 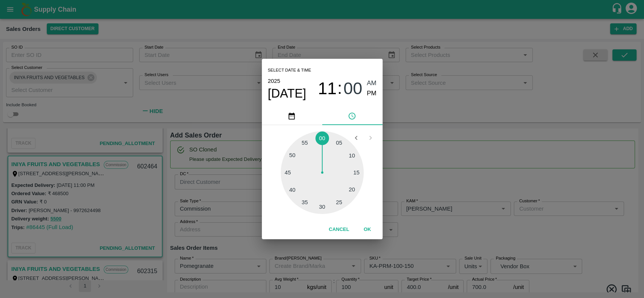 What do you see at coordinates (353, 88) in the screenshot?
I see `span: 00` at bounding box center [353, 88].